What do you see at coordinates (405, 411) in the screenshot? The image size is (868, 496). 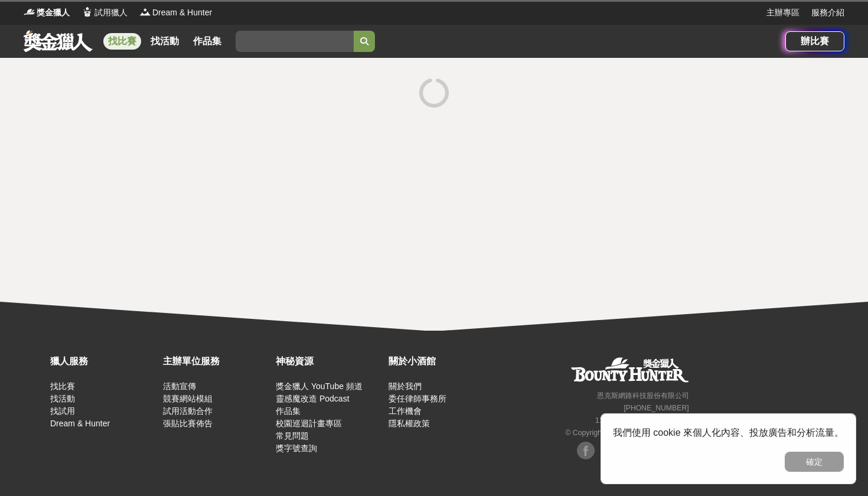 I see `a: 工作機會` at bounding box center [405, 411].